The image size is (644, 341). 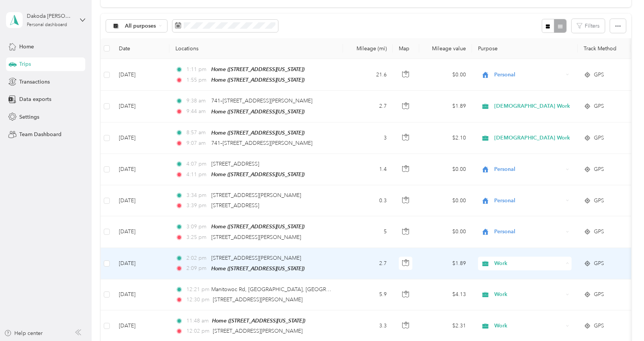 I want to click on span: Home, so click(x=26, y=46).